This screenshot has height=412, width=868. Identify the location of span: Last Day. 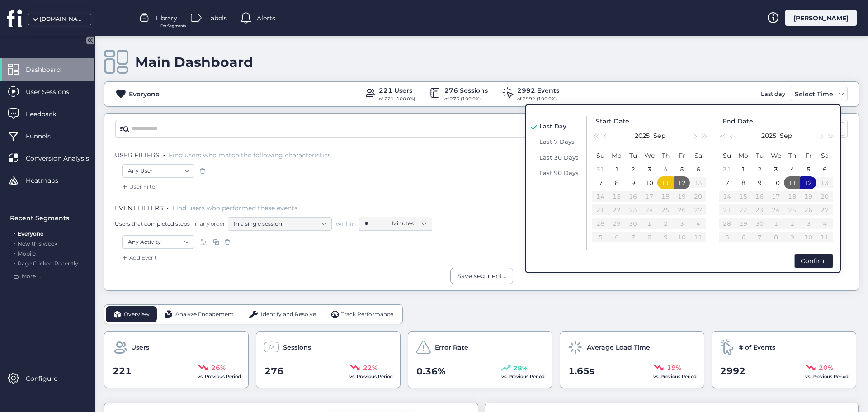
(553, 126).